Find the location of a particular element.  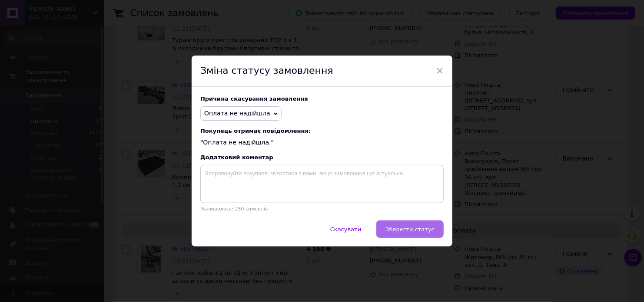

span: Зберегти статус is located at coordinates (410, 229).